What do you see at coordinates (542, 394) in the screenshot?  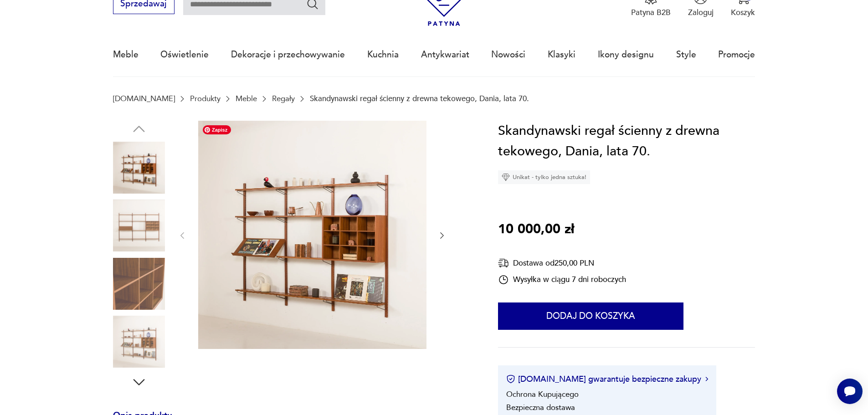 I see `li: Ochrona Kupującego` at bounding box center [542, 394].